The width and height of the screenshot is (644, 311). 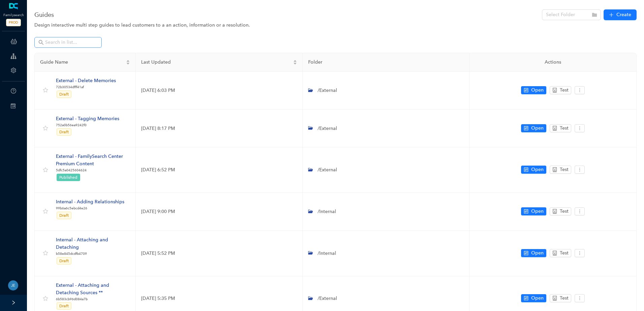 I want to click on span: Last Updated, so click(x=216, y=62).